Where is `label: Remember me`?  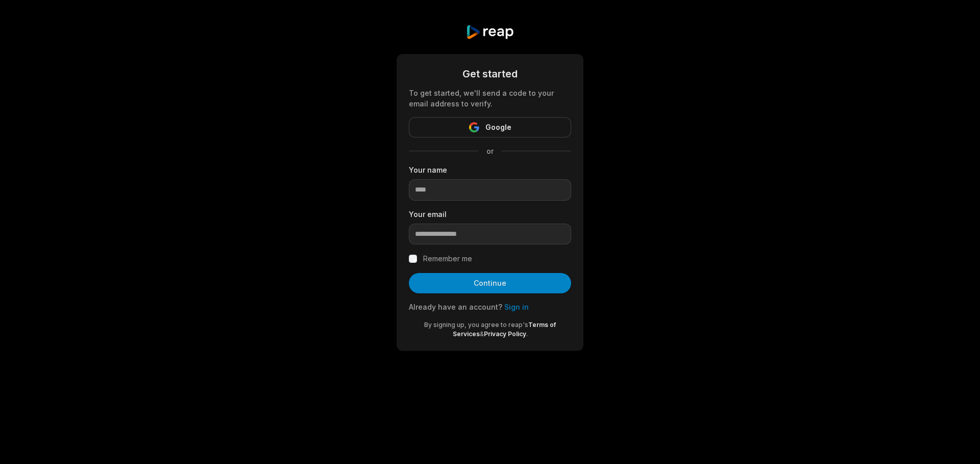 label: Remember me is located at coordinates (447, 259).